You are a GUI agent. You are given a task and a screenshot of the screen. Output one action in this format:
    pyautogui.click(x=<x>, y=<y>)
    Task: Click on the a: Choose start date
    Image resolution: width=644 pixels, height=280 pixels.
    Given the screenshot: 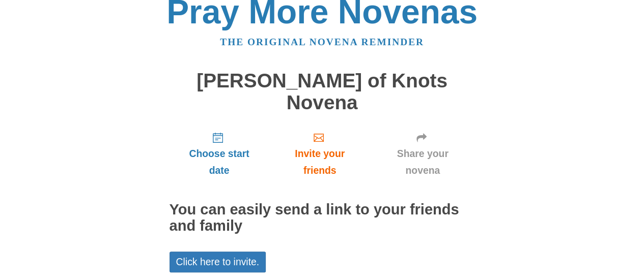 What is the action you would take?
    pyautogui.click(x=219, y=153)
    